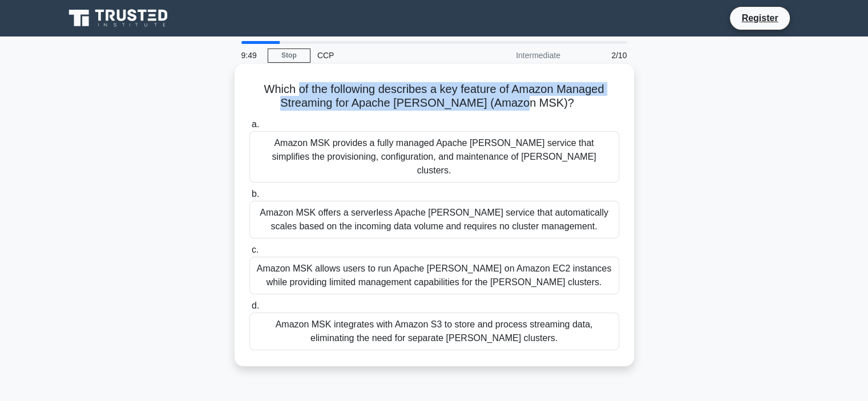  What do you see at coordinates (255, 249) in the screenshot?
I see `span: c.` at bounding box center [255, 249].